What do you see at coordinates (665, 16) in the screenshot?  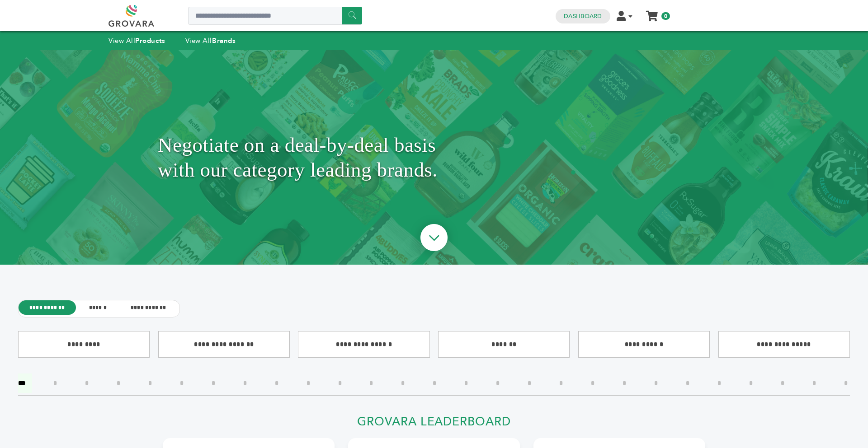 I see `span: 0` at bounding box center [665, 16].